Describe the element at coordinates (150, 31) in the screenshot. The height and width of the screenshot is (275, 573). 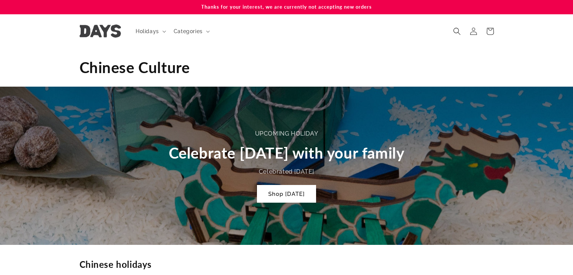
I see `summary: Holidays` at that location.